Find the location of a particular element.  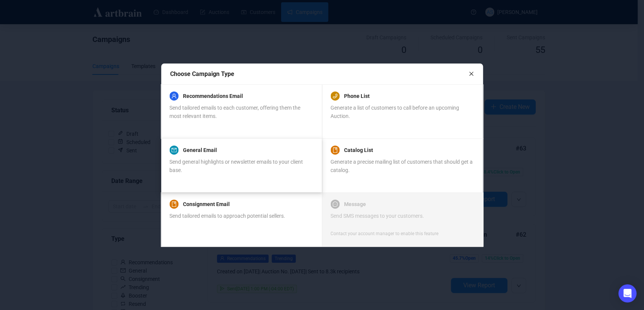

span: Send SMS messages to your customers. is located at coordinates (377, 216).